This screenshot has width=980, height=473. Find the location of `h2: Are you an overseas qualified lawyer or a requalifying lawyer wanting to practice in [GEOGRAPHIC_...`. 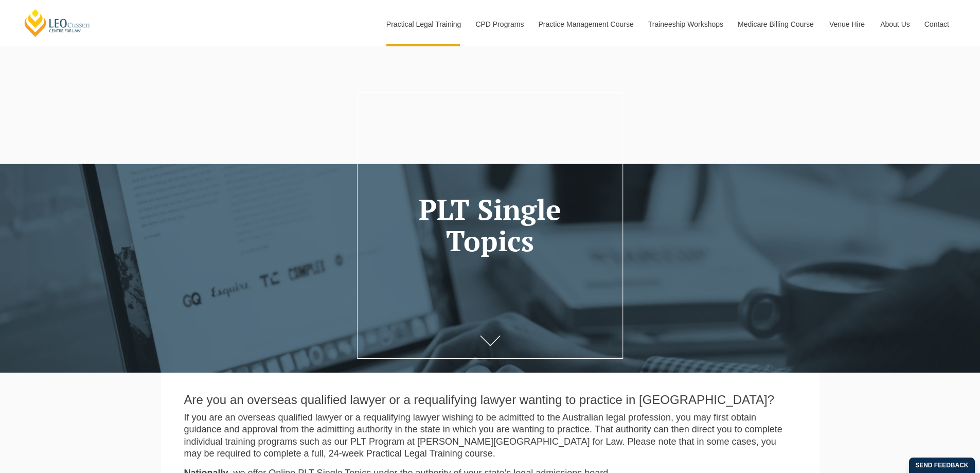

h2: Are you an overseas qualified lawyer or a requalifying lawyer wanting to practice in [GEOGRAPHIC_... is located at coordinates (490, 400).